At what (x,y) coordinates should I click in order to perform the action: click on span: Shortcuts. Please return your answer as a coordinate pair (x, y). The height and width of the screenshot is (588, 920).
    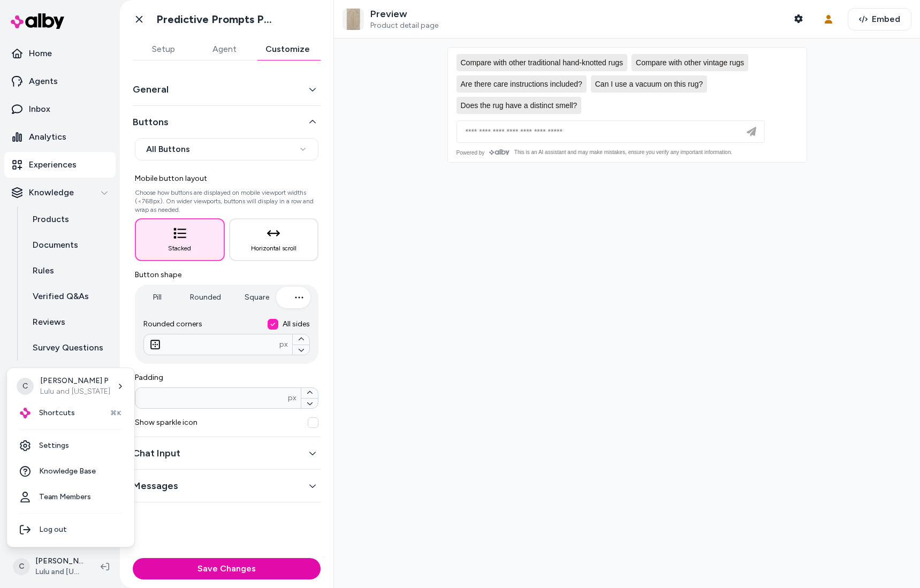
    Looking at the image, I should click on (57, 413).